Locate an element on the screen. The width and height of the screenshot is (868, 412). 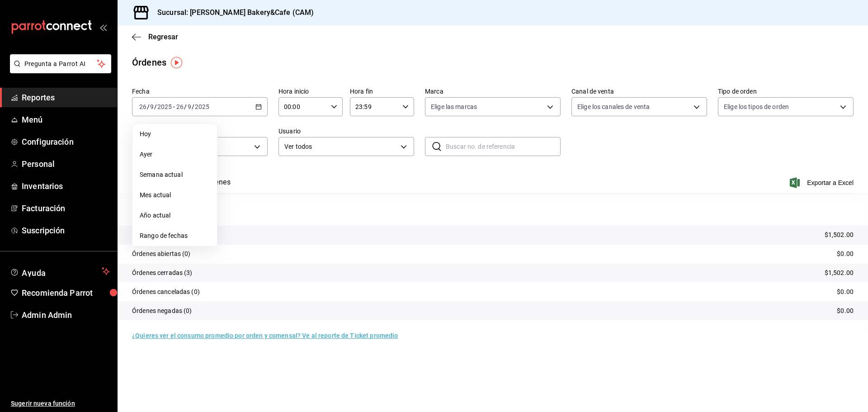
span: Facturación is located at coordinates (65, 208).